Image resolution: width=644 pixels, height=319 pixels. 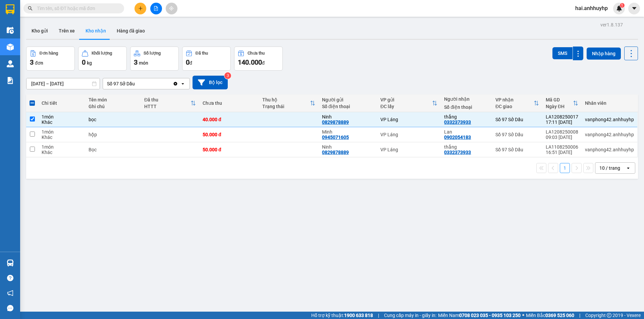 I want to click on strong: 0369 525 060, so click(x=560, y=315).